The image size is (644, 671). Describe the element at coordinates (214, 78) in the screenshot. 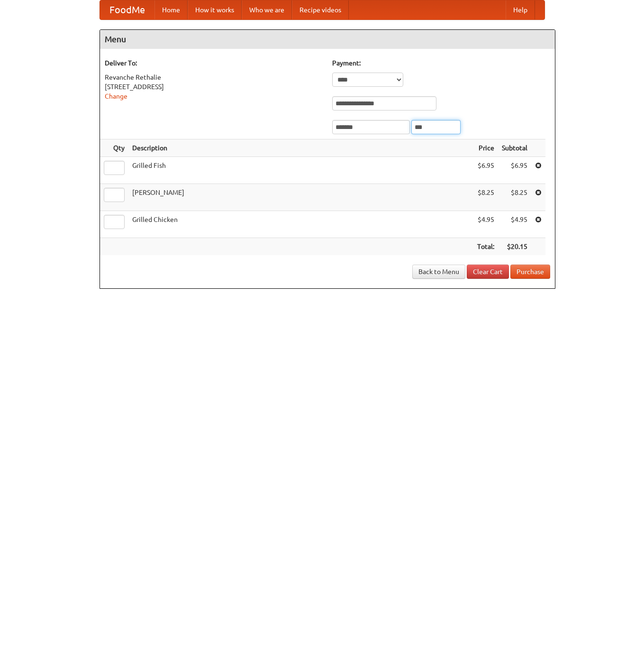

I see `div: Revanche Rethalie` at that location.